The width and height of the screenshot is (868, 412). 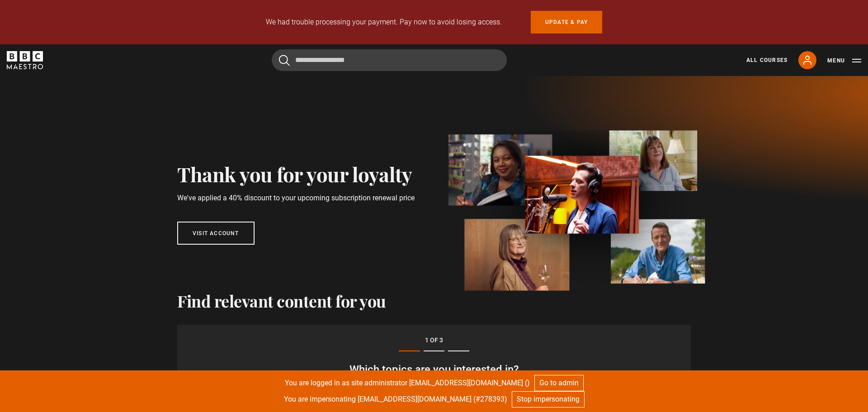 I want to click on a: Go to admin, so click(x=559, y=383).